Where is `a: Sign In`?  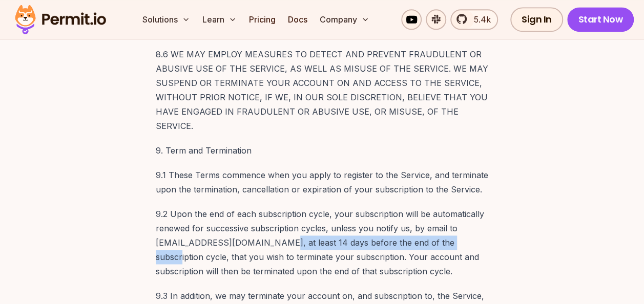
a: Sign In is located at coordinates (536, 19).